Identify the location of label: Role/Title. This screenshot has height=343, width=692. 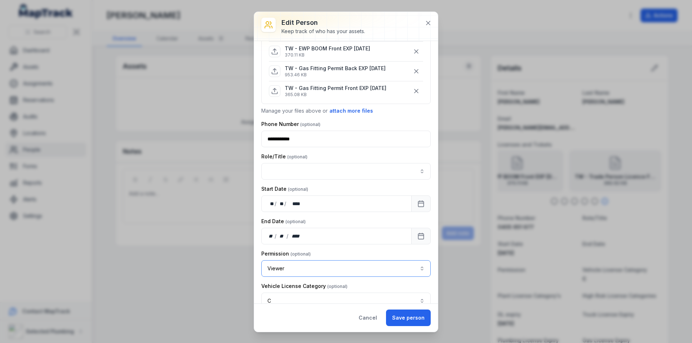
(284, 157).